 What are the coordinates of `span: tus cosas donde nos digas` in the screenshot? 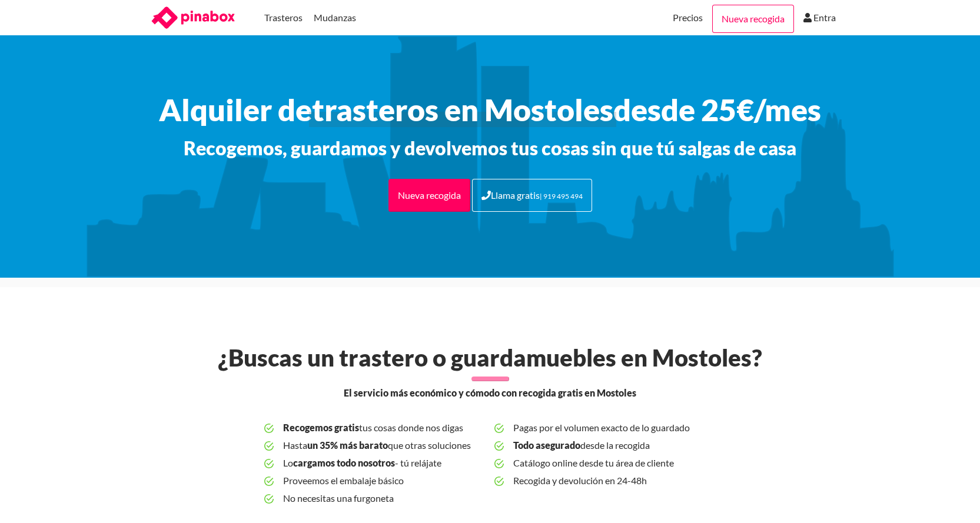 It's located at (384, 427).